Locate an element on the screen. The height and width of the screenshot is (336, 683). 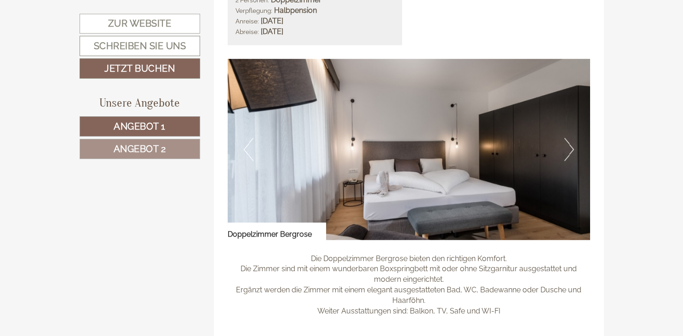
span: Angebot 1 is located at coordinates (139, 126).